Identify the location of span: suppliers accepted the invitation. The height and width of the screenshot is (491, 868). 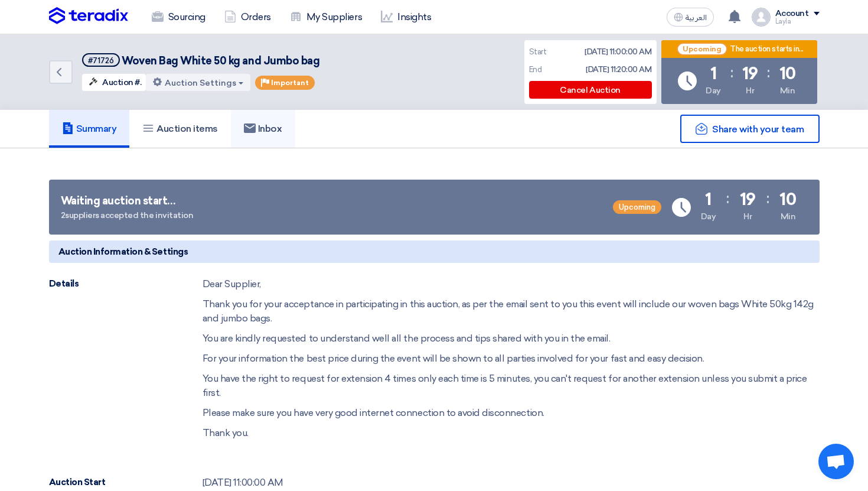
(129, 215).